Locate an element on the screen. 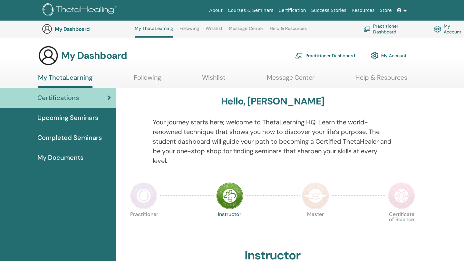 The height and width of the screenshot is (261, 464). a: About is located at coordinates (215, 10).